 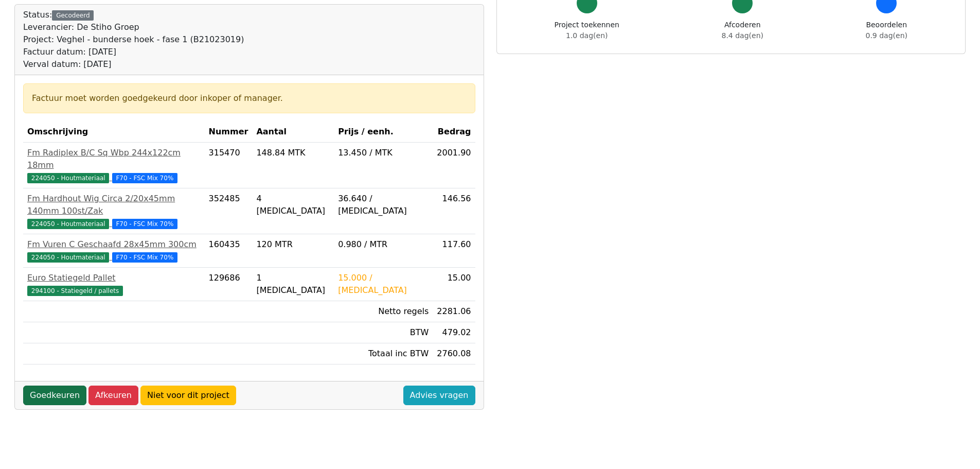 What do you see at coordinates (249, 98) in the screenshot?
I see `div: Factuur moet worden goedgekeurd door inkoper of manager.` at bounding box center [249, 98].